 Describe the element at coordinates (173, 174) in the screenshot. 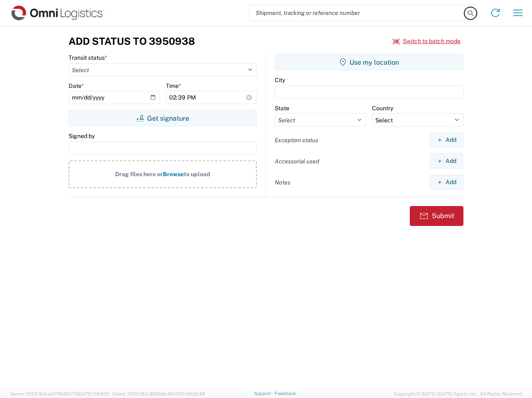

I see `span: Browse` at that location.